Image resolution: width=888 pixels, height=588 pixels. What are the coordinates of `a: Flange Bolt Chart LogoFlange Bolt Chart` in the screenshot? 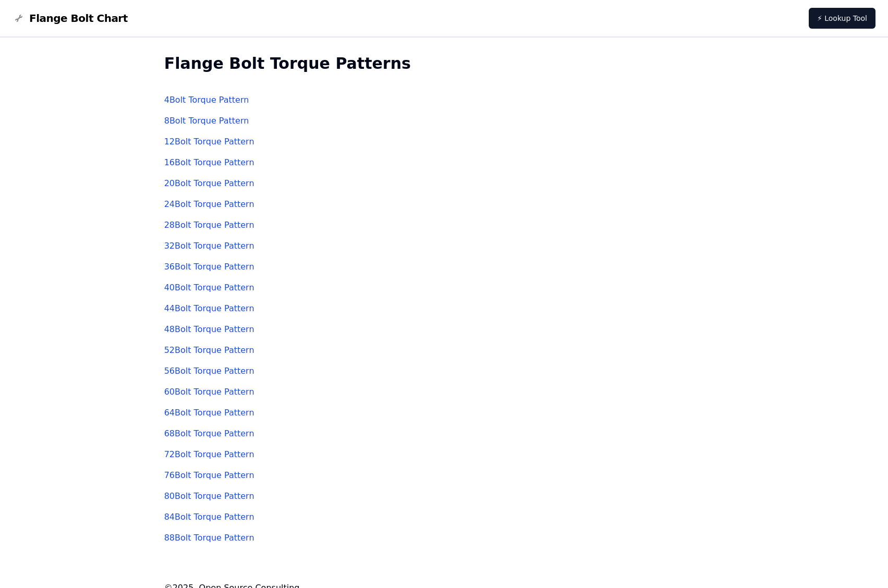 It's located at (70, 18).